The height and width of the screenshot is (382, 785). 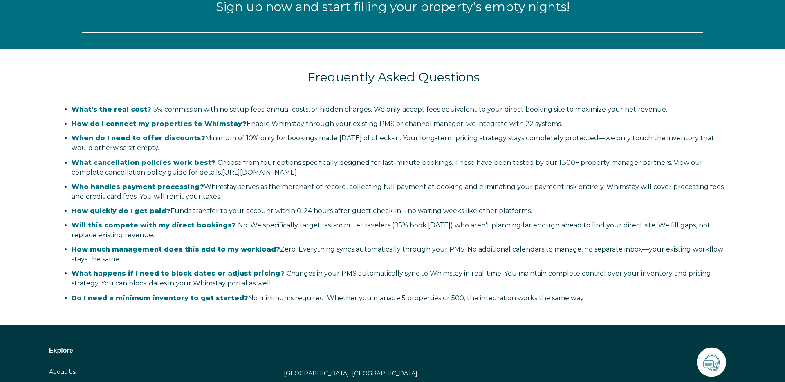 I want to click on span: Minimum of 10%, so click(x=232, y=138).